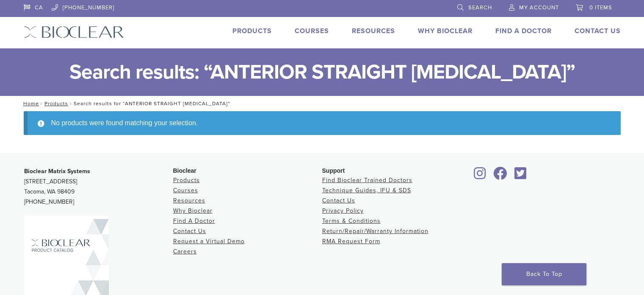  What do you see at coordinates (601, 8) in the screenshot?
I see `span: 0 items` at bounding box center [601, 8].